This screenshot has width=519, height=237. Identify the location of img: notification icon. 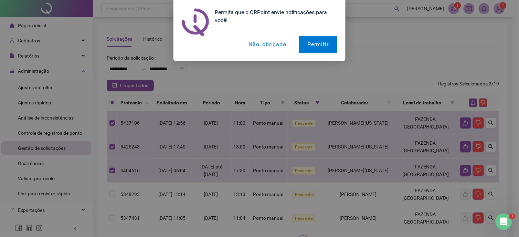
(195, 22).